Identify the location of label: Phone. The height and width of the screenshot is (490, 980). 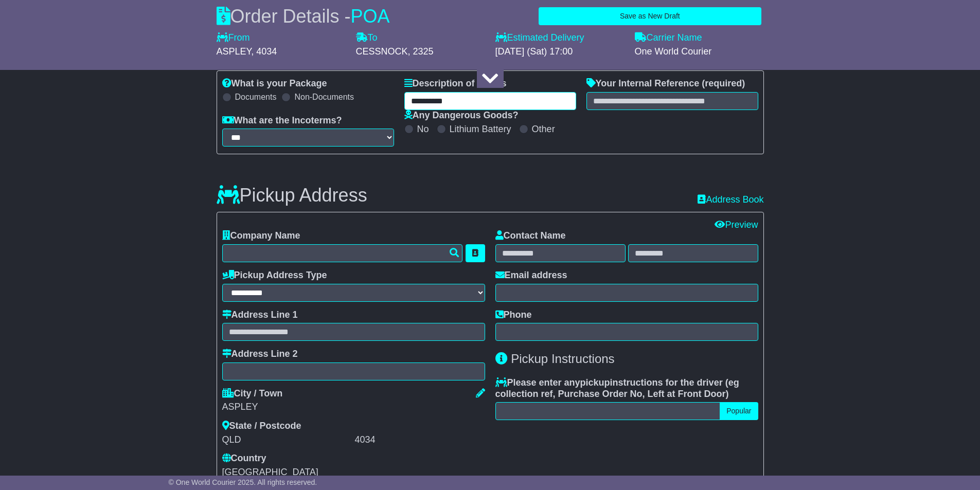
(514, 315).